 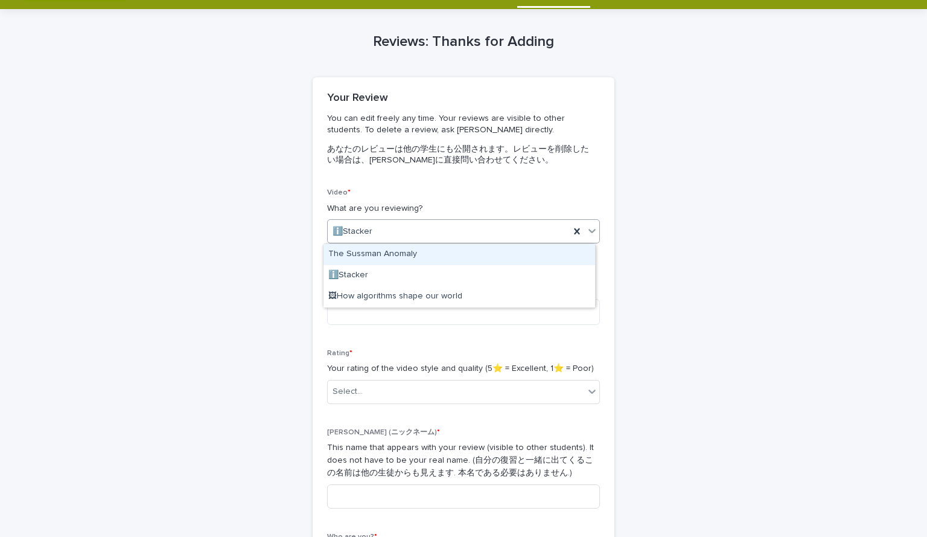 What do you see at coordinates (340, 353) in the screenshot?
I see `span: Rating` at bounding box center [340, 353].